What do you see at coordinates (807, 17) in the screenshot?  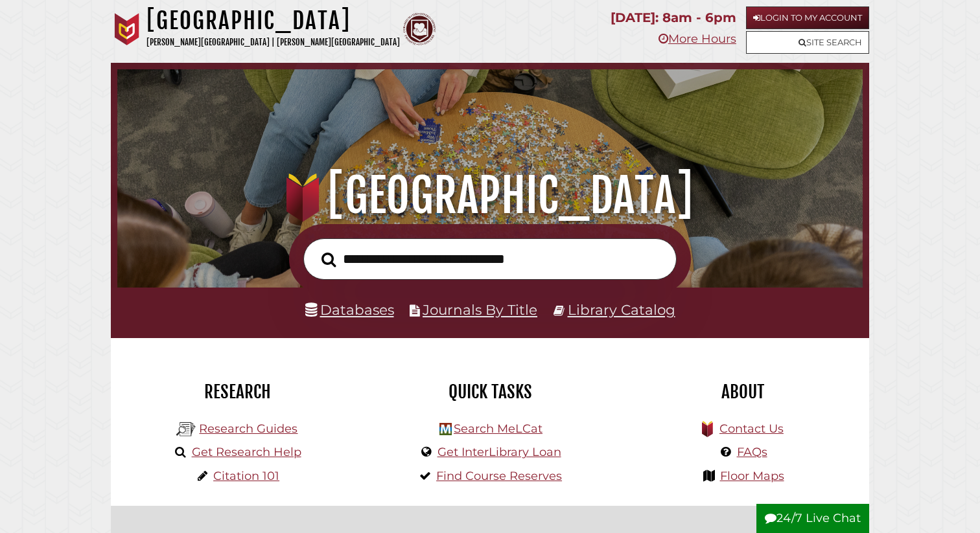 I see `a: Login to My Account` at bounding box center [807, 17].